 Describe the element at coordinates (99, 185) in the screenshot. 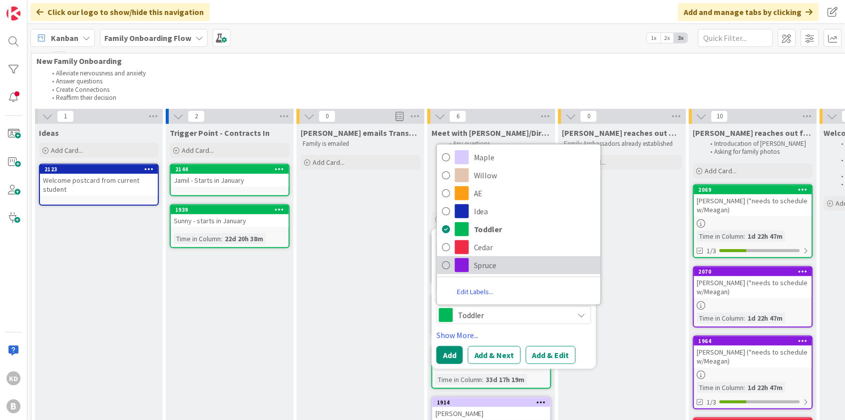

I see `a: 2123Welcome postcard from current student` at that location.